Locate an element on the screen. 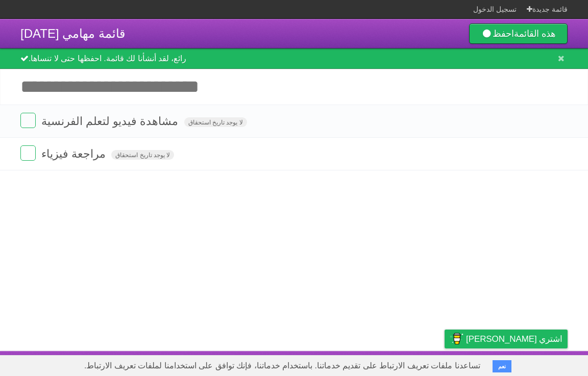  img: اشتري لي قهوة is located at coordinates (456, 339).